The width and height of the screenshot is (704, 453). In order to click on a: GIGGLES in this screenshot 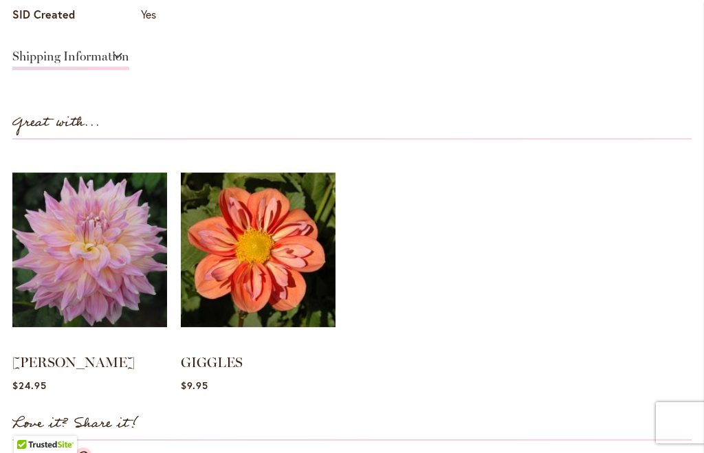, I will do `click(212, 362)`.